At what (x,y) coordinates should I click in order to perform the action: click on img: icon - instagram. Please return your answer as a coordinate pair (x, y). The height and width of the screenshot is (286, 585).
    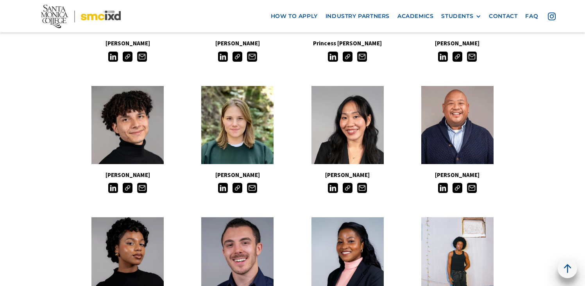
    Looking at the image, I should click on (552, 16).